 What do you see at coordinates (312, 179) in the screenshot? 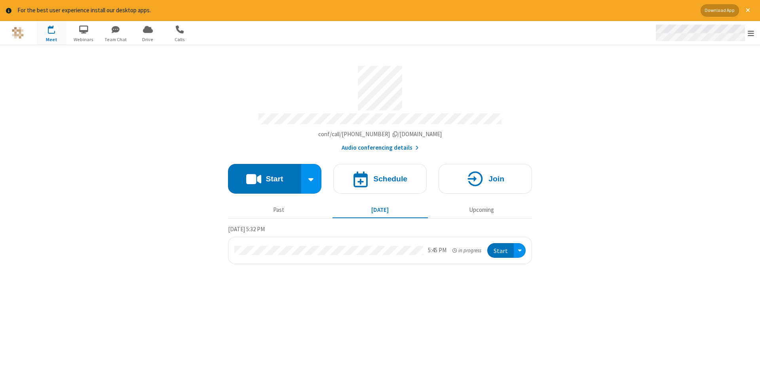
I see `div: Start conference options` at bounding box center [312, 179].